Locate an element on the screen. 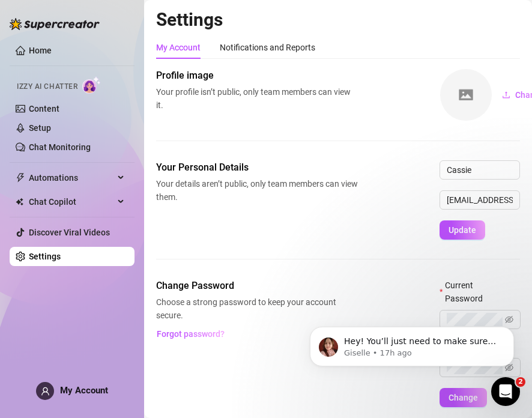 The width and height of the screenshot is (532, 418). img: Profile image for Giselle is located at coordinates (37, 46).